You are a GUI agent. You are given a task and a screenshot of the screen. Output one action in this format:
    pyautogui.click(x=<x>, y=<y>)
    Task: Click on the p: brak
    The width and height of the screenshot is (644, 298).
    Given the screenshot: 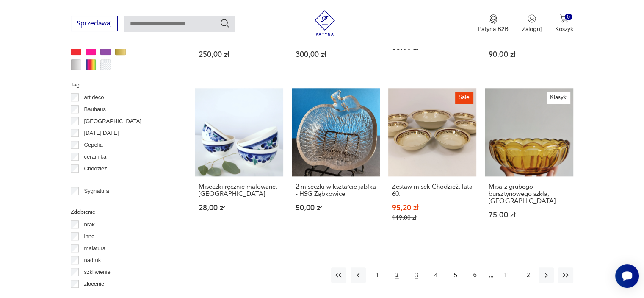 What is the action you would take?
    pyautogui.click(x=89, y=224)
    